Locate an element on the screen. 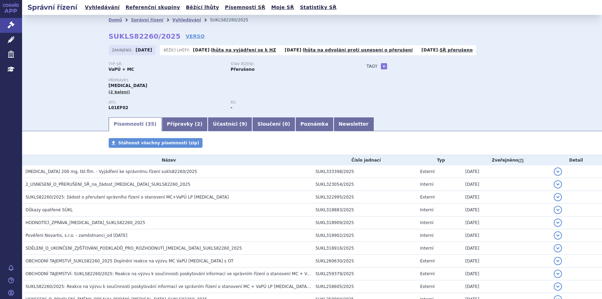 The image size is (602, 299). a: Poznámka is located at coordinates (314, 124).